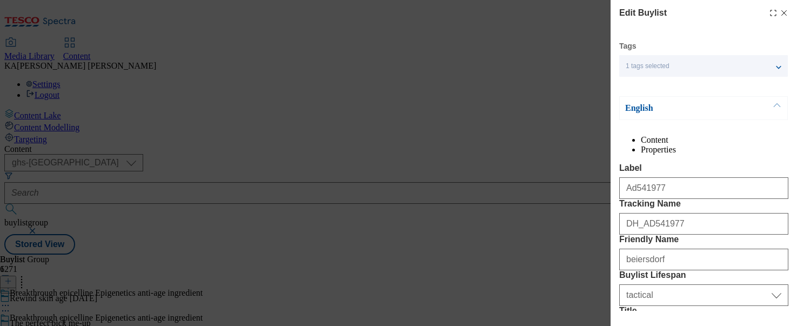 Image resolution: width=797 pixels, height=326 pixels. Describe the element at coordinates (703, 168) in the screenshot. I see `label: Label` at that location.